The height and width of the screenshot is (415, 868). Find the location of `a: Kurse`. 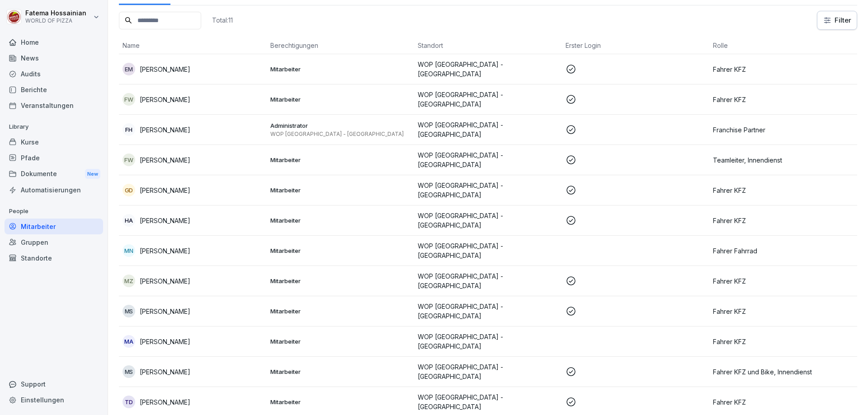

a: Kurse is located at coordinates (53, 142).